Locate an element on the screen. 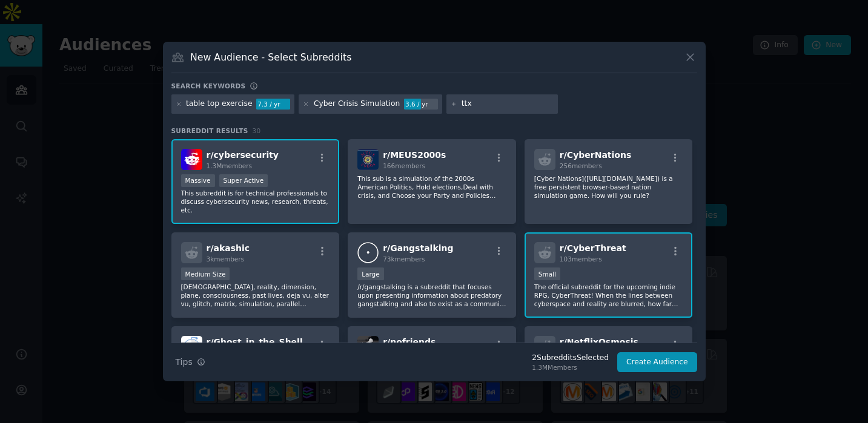 This screenshot has height=423, width=868. div: 1.3M Members is located at coordinates (570, 368).